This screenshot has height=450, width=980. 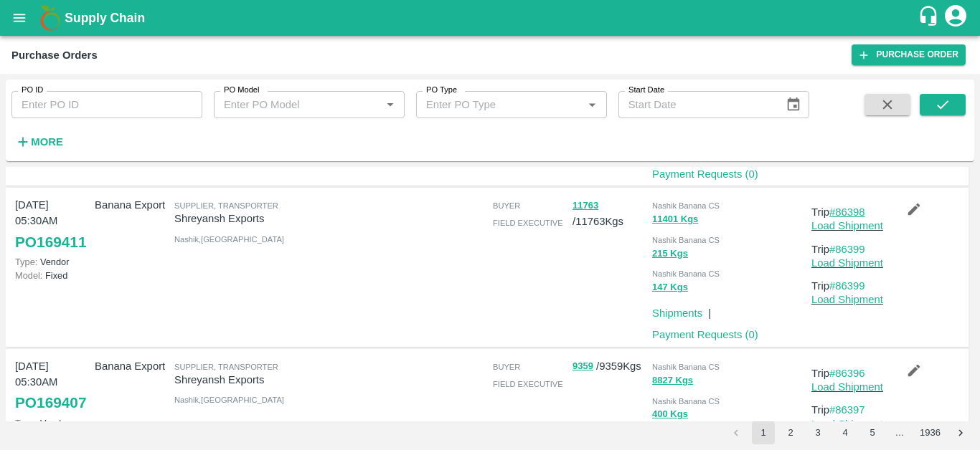 What do you see at coordinates (50, 18) in the screenshot?
I see `img: logo` at bounding box center [50, 18].